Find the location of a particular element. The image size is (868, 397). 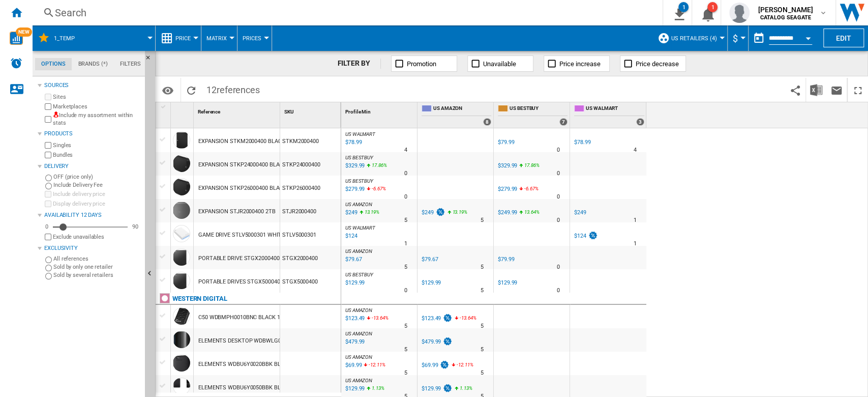

div: Delivery Time : 4 days is located at coordinates (635, 150).